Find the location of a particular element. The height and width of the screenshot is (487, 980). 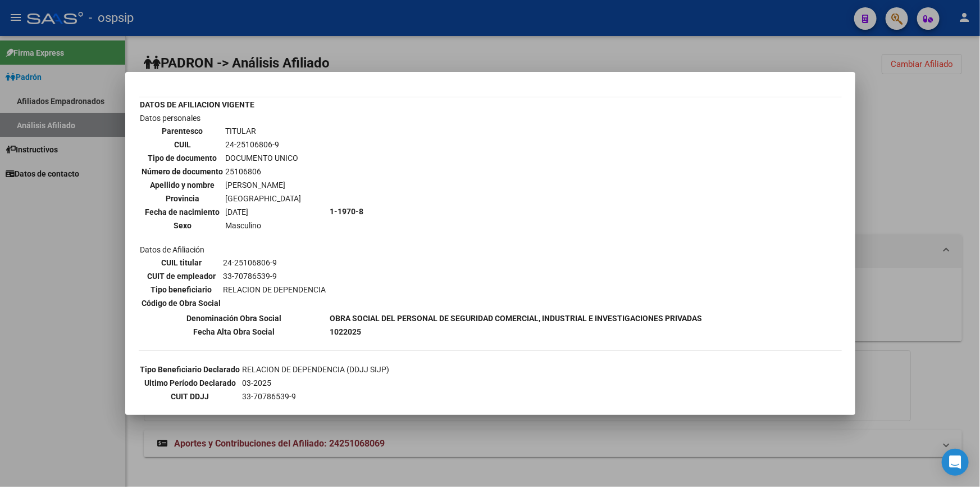

td: DOCUMENTO UNICO is located at coordinates (263, 158).